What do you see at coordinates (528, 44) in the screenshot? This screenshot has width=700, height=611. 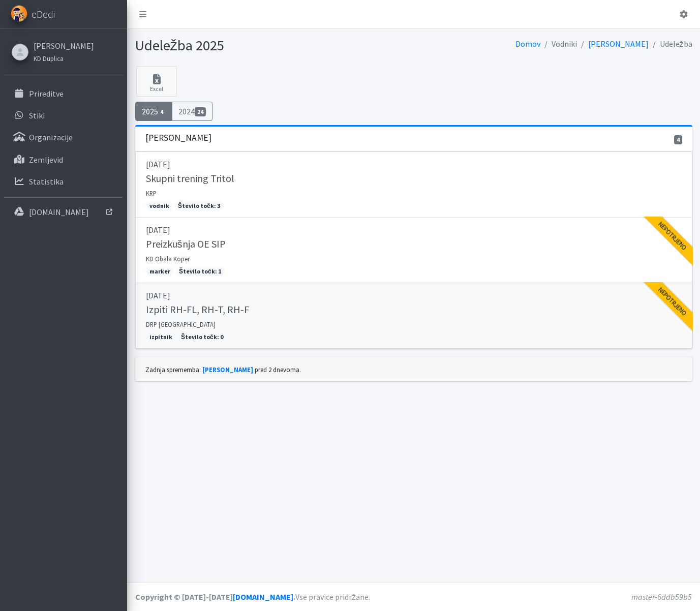 I see `a: Domov` at bounding box center [528, 44].